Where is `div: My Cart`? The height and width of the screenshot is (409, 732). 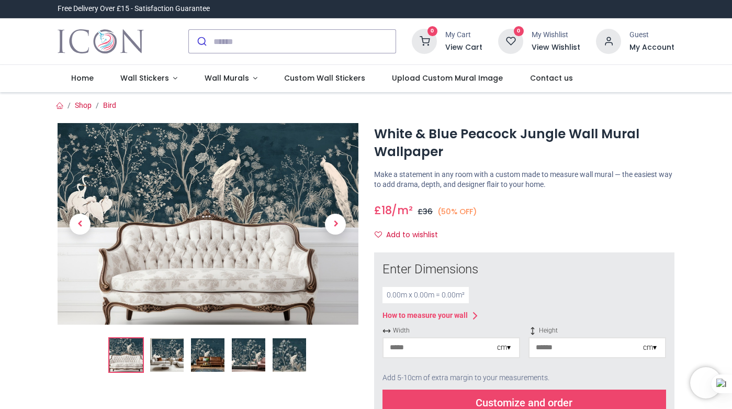 div: My Cart is located at coordinates (464, 35).